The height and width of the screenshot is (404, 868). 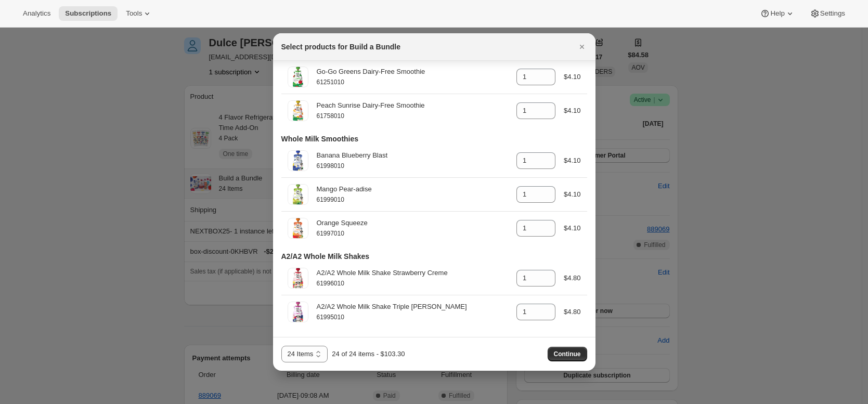 I want to click on button: Tools, so click(x=139, y=13).